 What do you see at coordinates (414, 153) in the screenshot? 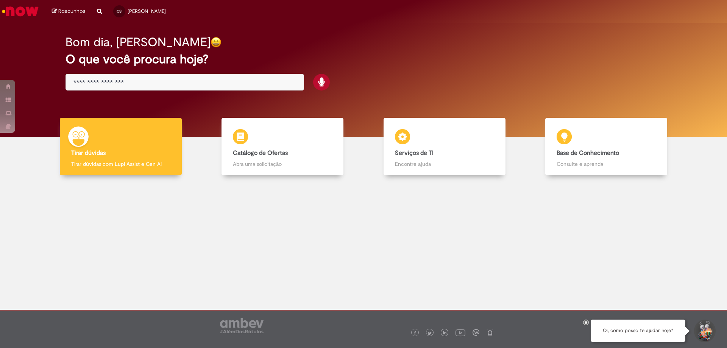
I see `b: Serviços de TI` at bounding box center [414, 153].